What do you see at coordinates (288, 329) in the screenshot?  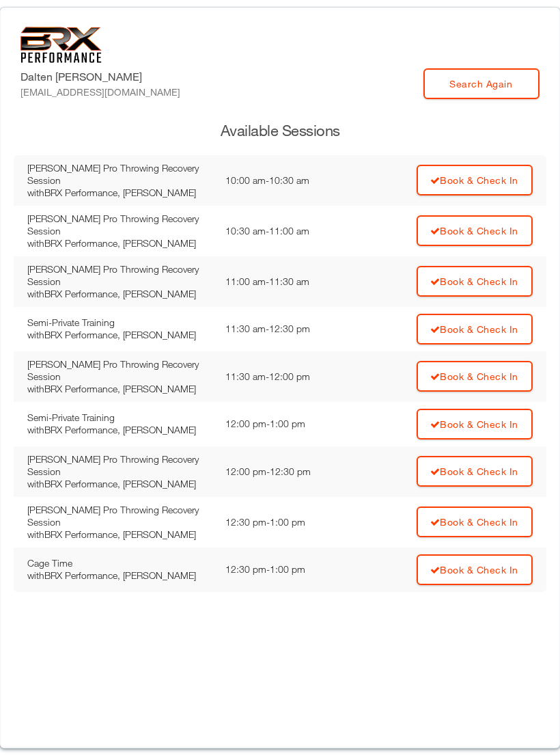 I see `td: 11:30 am - 12:30 pm` at bounding box center [288, 329].